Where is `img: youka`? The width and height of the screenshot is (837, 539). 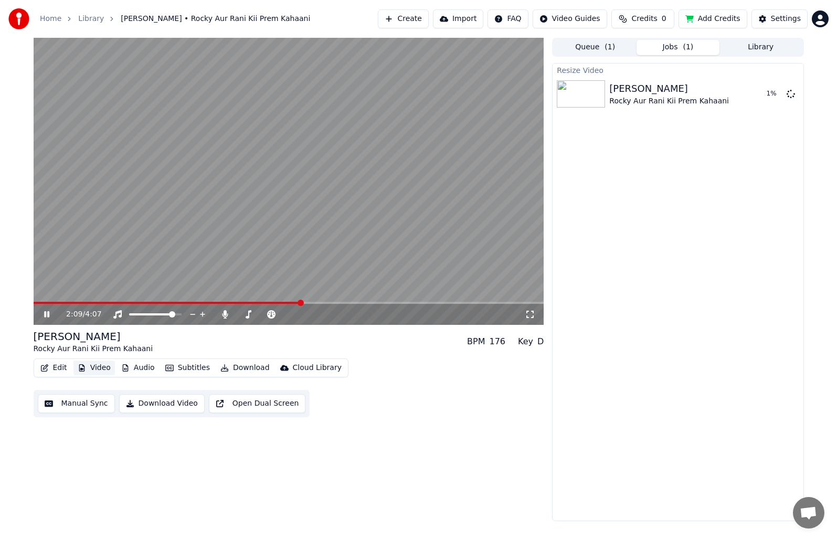
img: youka is located at coordinates (19, 19).